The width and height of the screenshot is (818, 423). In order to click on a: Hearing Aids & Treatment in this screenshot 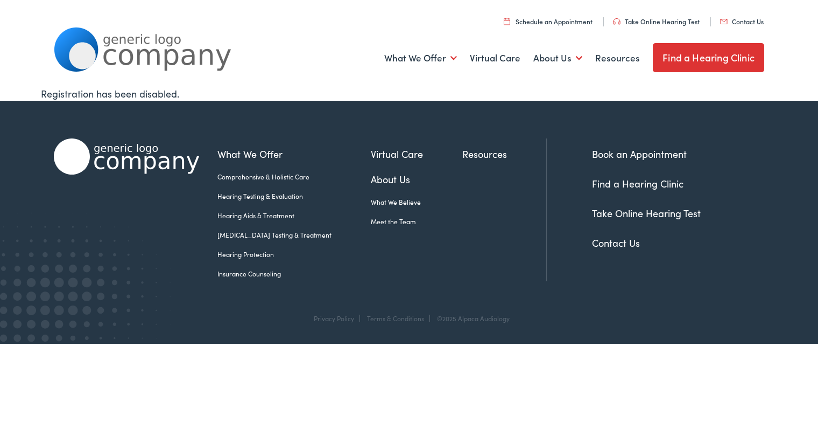, I will do `click(294, 215)`.